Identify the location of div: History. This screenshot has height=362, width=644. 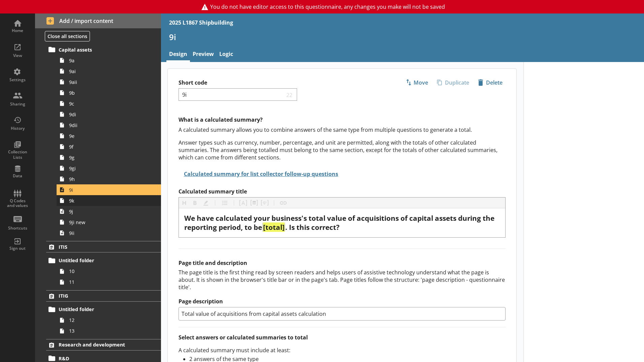
(17, 128).